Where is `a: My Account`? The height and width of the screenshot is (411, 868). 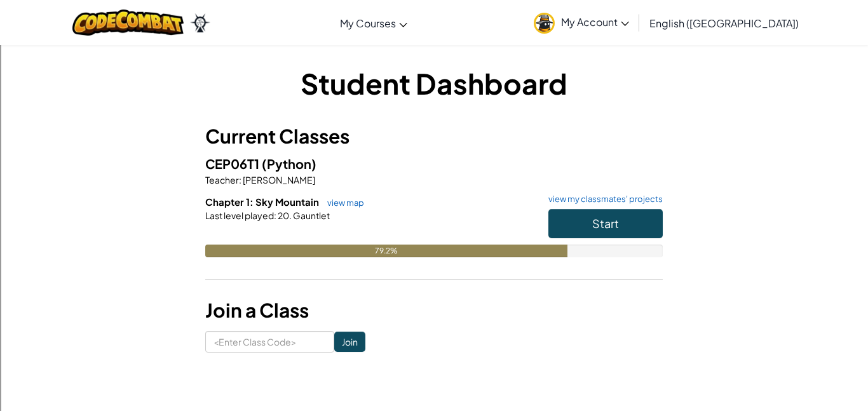
a: My Account is located at coordinates (582, 22).